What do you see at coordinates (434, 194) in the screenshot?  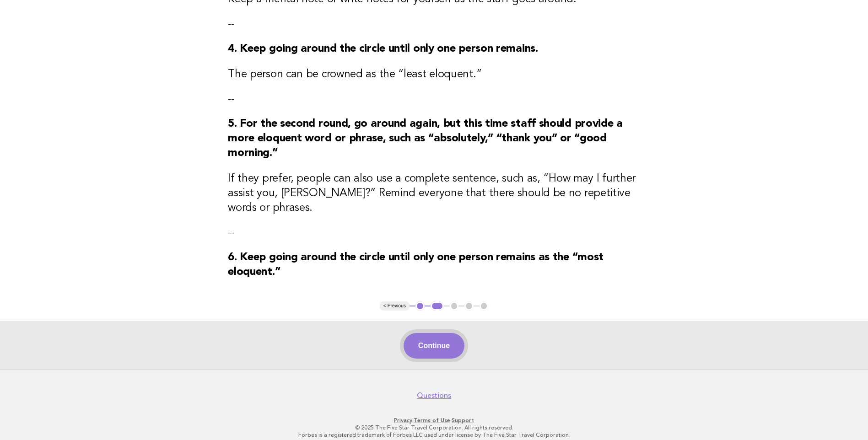 I see `h3: If they prefer, people can also use a complete sentence, such as, “How may I further assist you, ...` at bounding box center [434, 194].